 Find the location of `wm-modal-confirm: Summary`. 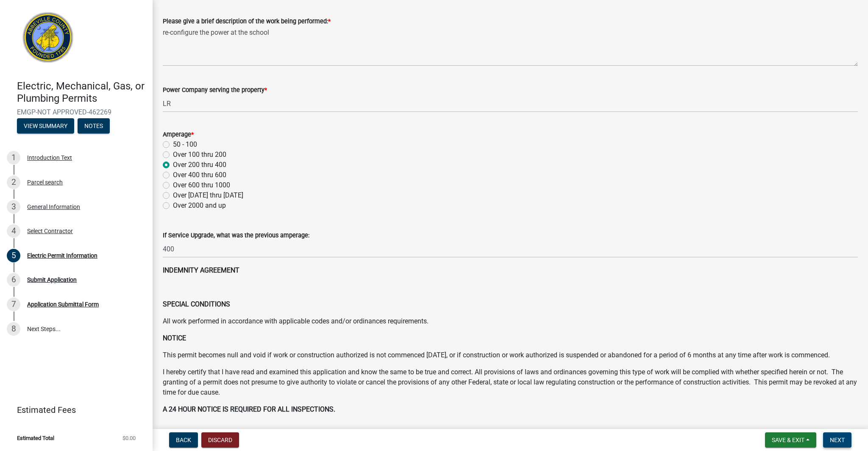

wm-modal-confirm: Summary is located at coordinates (46, 127).